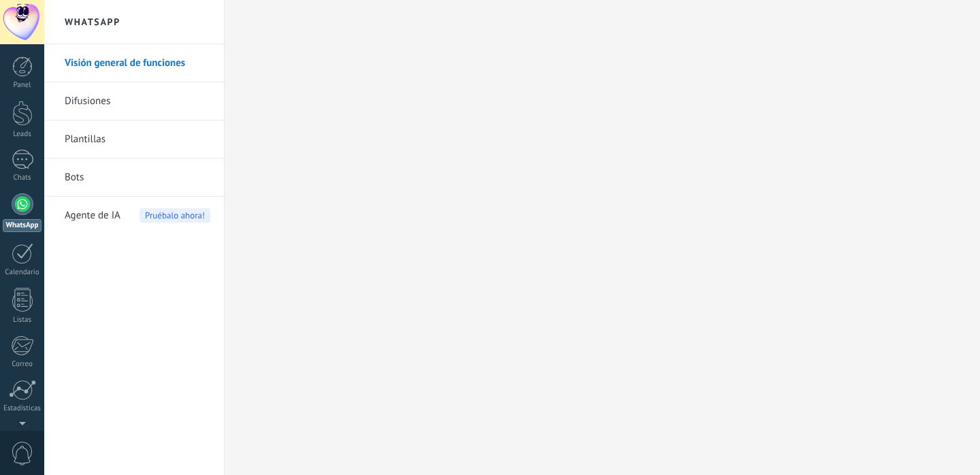  What do you see at coordinates (134, 63) in the screenshot?
I see `li: Visión general de funciones` at bounding box center [134, 63].